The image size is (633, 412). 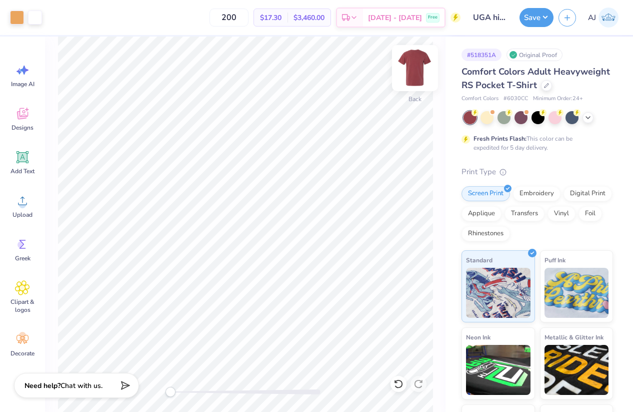 I want to click on span: Clipart & logos, so click(x=23, y=306).